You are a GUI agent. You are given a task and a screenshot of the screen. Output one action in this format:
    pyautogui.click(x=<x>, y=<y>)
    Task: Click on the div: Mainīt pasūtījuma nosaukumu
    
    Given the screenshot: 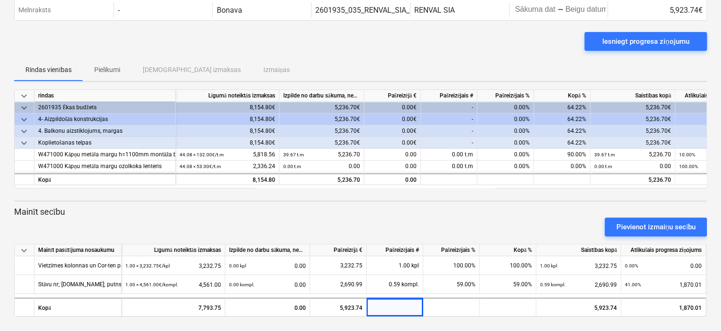 What is the action you would take?
    pyautogui.click(x=78, y=250)
    